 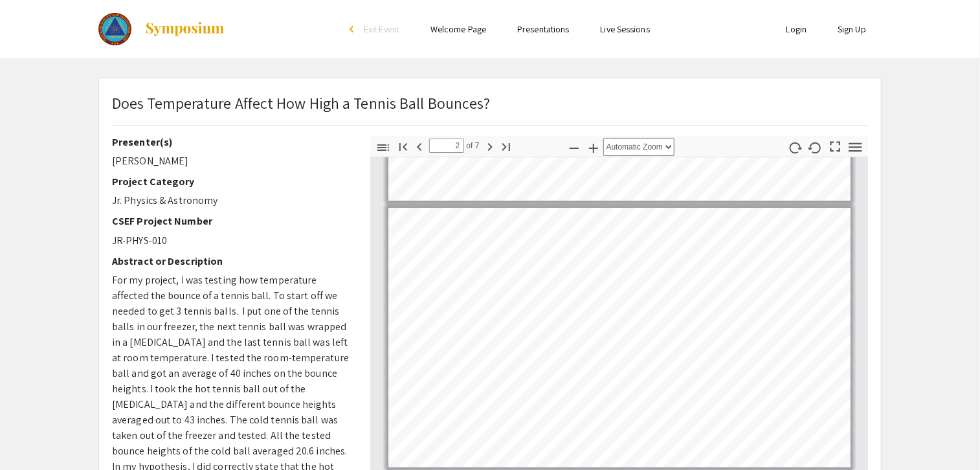 What do you see at coordinates (836, 145) in the screenshot?
I see `button: Switch to Presentation Mode` at bounding box center [836, 145].